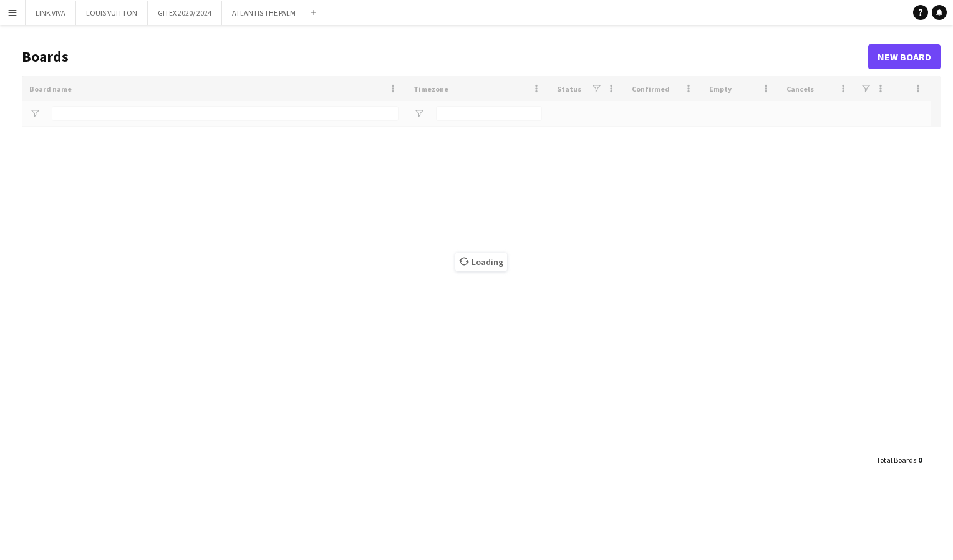 This screenshot has width=953, height=560. I want to click on span: 0, so click(920, 459).